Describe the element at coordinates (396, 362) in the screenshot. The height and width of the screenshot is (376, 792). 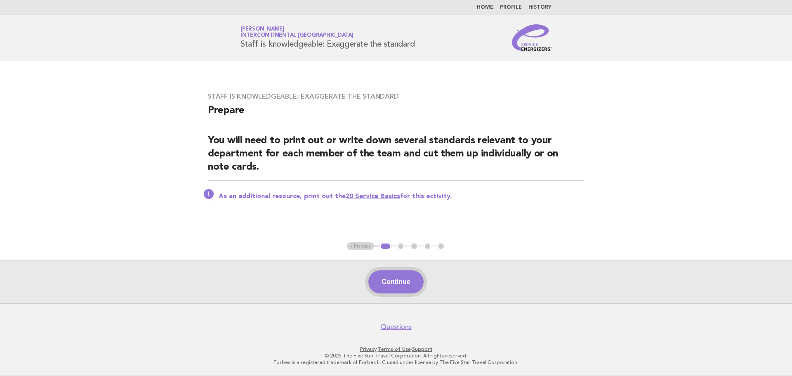
I see `p: Forbes is a registered trademark of Forbes LLC used under license by The Five Star Travel Corpora...` at that location.